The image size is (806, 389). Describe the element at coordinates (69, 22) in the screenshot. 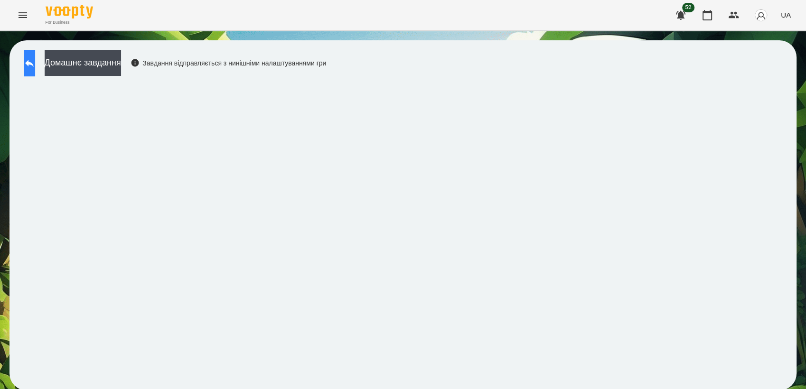

I see `span: For Business` at that location.